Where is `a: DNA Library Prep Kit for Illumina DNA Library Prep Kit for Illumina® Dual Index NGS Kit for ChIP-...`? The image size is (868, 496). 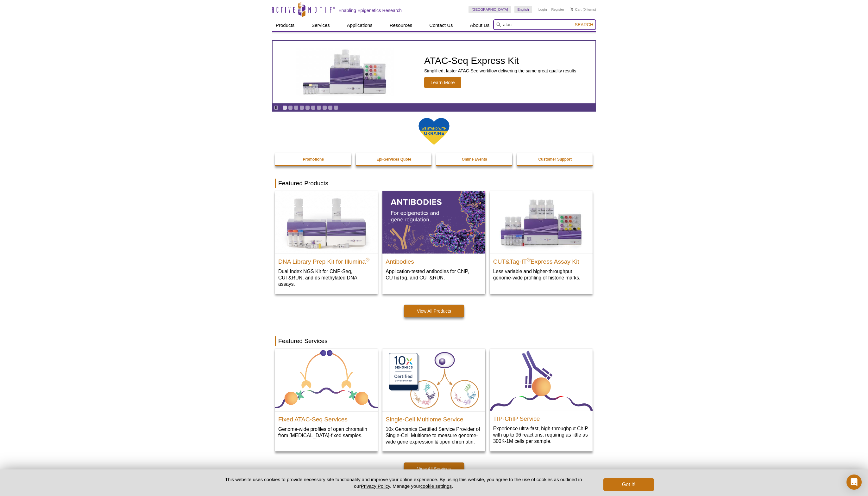 a: DNA Library Prep Kit for Illumina DNA Library Prep Kit for Illumina® Dual Index NGS Kit for ChIP-... is located at coordinates (326, 242).